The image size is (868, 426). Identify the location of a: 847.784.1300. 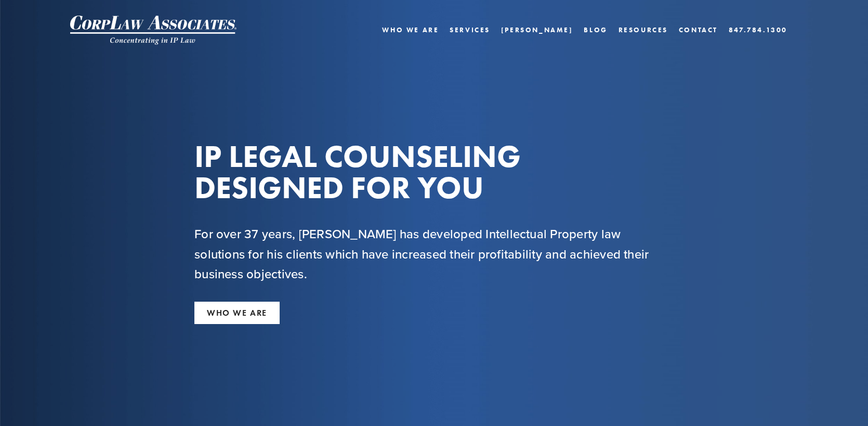
(758, 29).